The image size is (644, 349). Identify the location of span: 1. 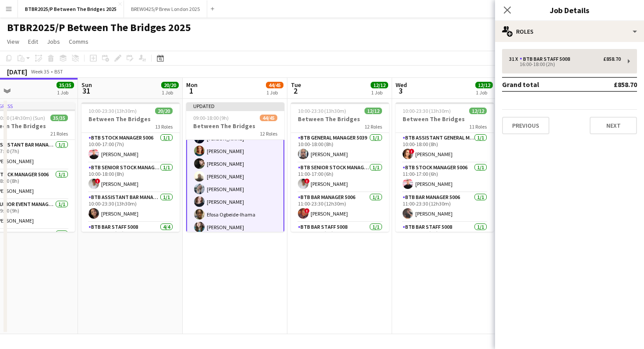
(191, 91).